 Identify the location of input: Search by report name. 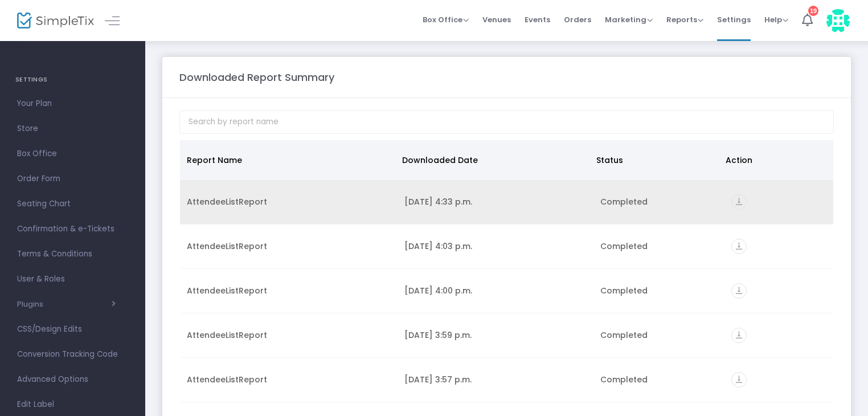
(506, 122).